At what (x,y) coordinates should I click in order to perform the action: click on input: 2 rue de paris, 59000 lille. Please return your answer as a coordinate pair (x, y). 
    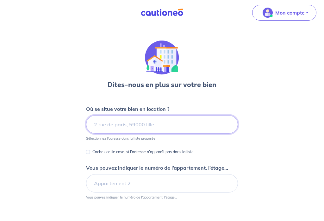
    Looking at the image, I should click on (162, 124).